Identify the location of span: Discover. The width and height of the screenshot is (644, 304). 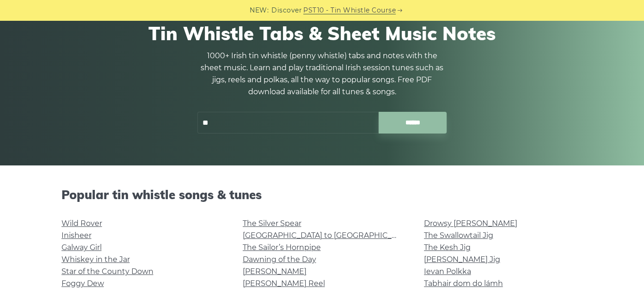
(287, 10).